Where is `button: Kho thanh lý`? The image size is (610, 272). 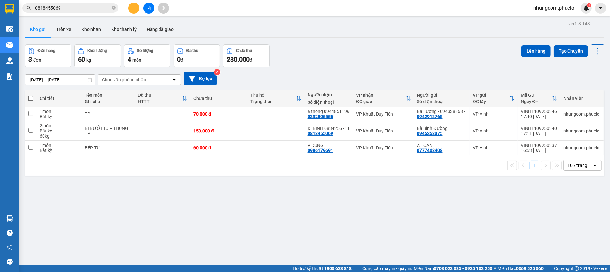 button: Kho thanh lý is located at coordinates (124, 29).